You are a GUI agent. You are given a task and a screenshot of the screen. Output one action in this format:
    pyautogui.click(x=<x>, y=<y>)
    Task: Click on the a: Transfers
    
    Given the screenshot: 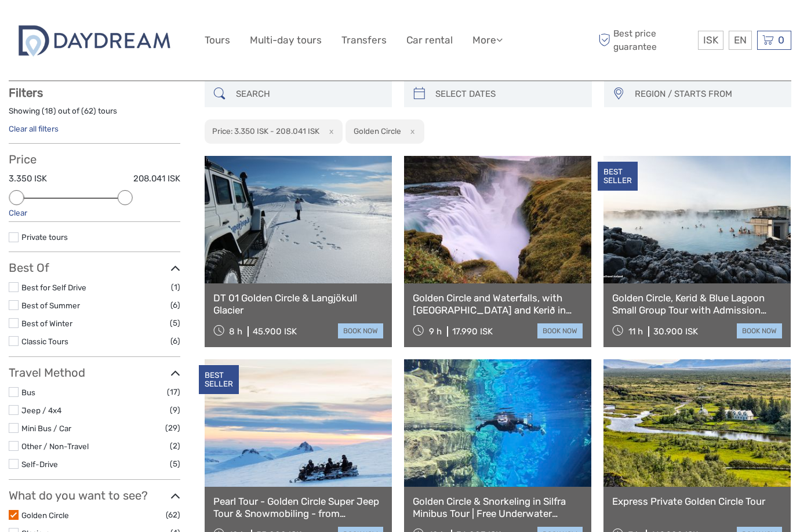 What is the action you would take?
    pyautogui.click(x=364, y=40)
    